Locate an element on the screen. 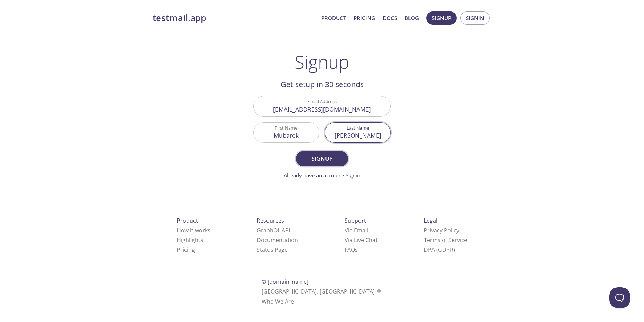  a: FAQ is located at coordinates (351, 250).